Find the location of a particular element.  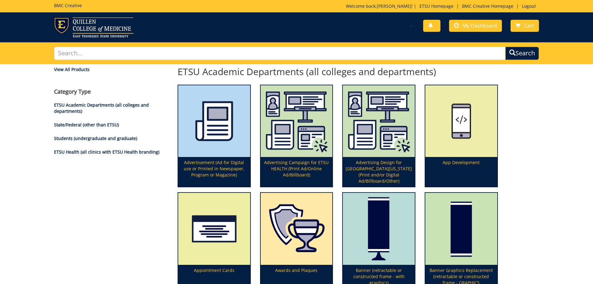

p: Advertisement (Ad for Digital use or Printed in Newspaper, Program or Magazine) is located at coordinates (214, 172).